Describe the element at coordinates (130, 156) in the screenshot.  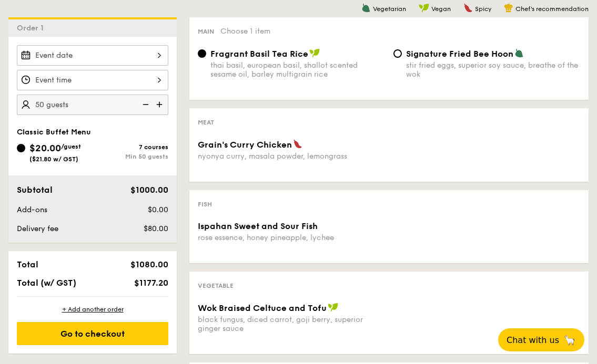
I see `div: Min 50 guests` at that location.